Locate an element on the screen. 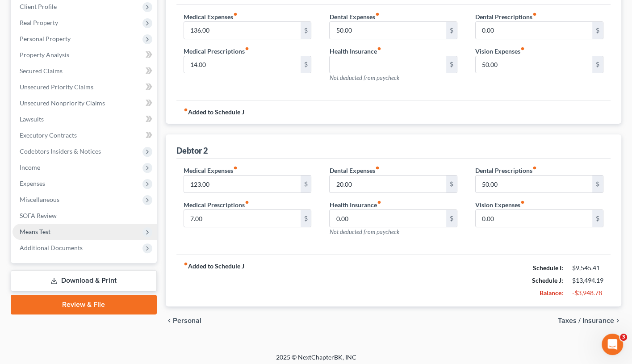  div: -$3,948.78 is located at coordinates (588, 293).